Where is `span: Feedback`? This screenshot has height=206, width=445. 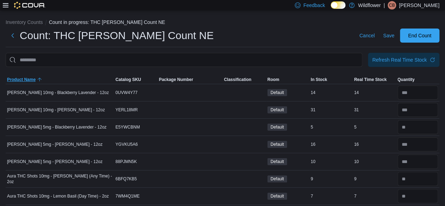 span: Feedback is located at coordinates (314, 5).